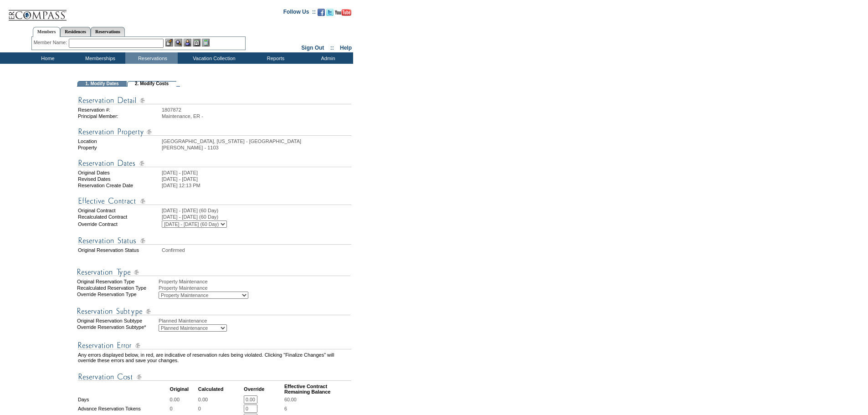 The image size is (868, 415). What do you see at coordinates (299, 13) in the screenshot?
I see `td: Follow Us ::` at bounding box center [299, 13].